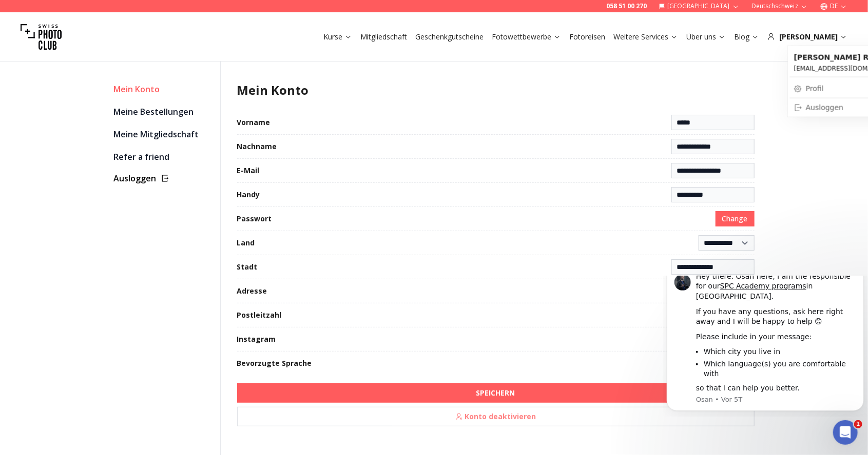 This screenshot has height=455, width=868. I want to click on label: Land, so click(246, 243).